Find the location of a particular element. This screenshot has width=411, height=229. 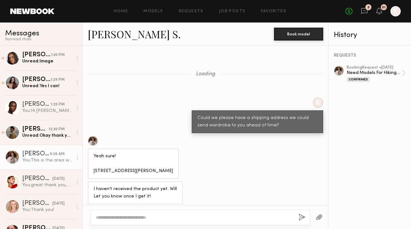

div: 1:25 PM is located at coordinates (58, 105).